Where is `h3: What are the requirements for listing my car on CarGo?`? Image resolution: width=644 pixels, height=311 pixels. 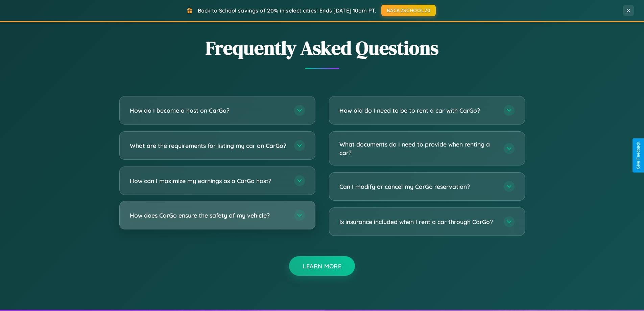
h3: What are the requirements for listing my car on CarGo? is located at coordinates (208, 145).